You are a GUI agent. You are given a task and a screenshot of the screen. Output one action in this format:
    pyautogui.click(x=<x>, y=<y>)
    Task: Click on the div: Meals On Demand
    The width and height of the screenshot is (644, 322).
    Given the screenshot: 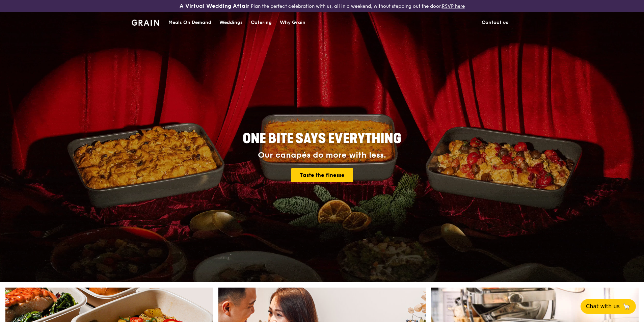 What is the action you would take?
    pyautogui.click(x=190, y=23)
    